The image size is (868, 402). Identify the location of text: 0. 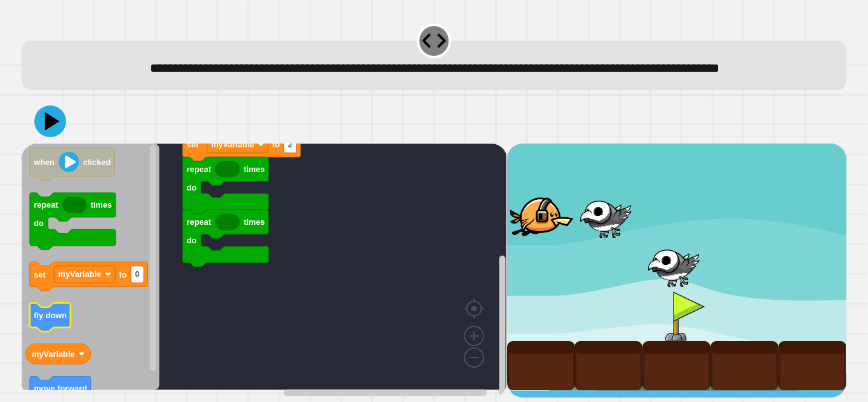
(137, 274).